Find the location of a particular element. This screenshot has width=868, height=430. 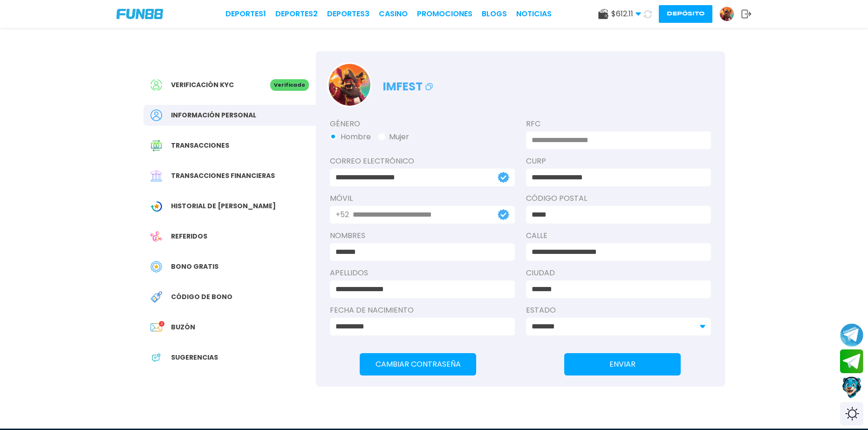

div: Switch theme is located at coordinates (851, 414).